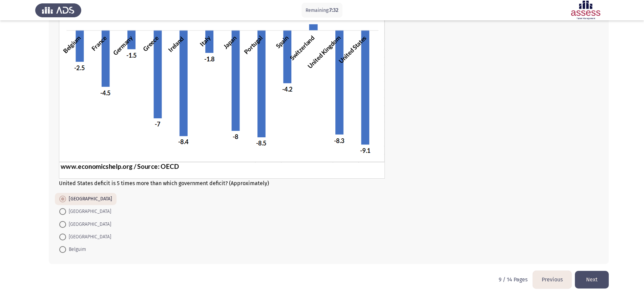  What do you see at coordinates (322, 10) in the screenshot?
I see `p: Remaining:` at bounding box center [322, 10].